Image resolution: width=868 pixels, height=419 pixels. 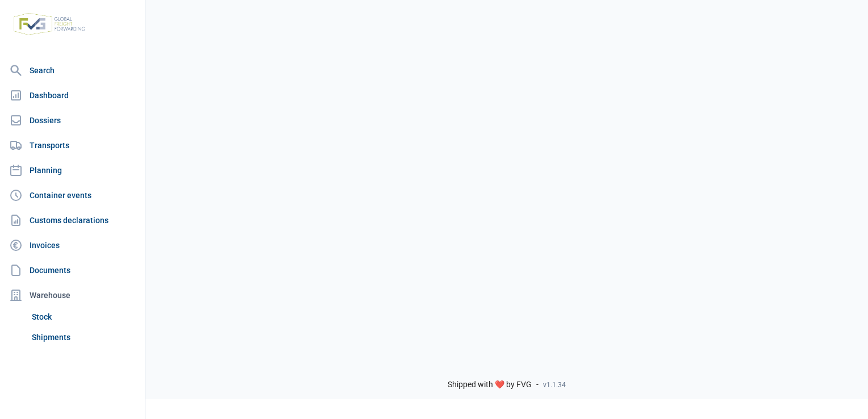 I want to click on span: Shipped with ❤️ by FVG, so click(x=490, y=385).